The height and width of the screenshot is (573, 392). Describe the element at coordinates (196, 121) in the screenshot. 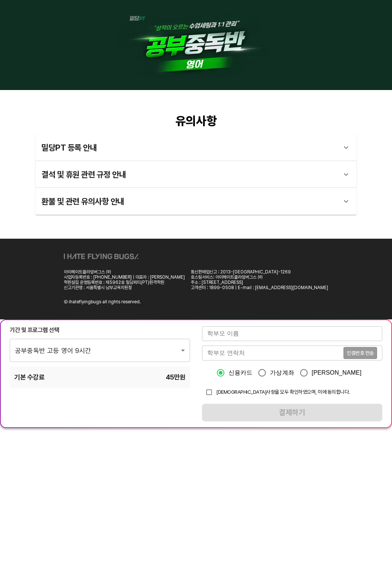

I see `div: 유의사항` at that location.